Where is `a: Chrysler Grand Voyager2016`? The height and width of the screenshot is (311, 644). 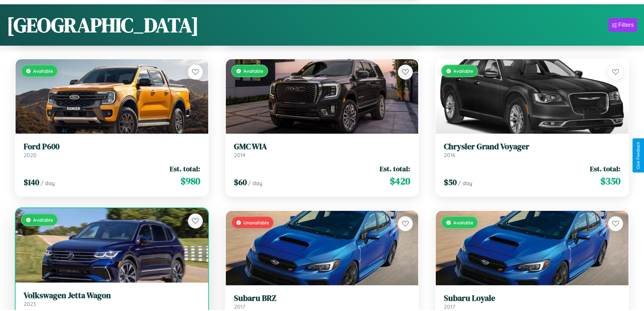 a: Chrysler Grand Voyager2016 is located at coordinates (532, 150).